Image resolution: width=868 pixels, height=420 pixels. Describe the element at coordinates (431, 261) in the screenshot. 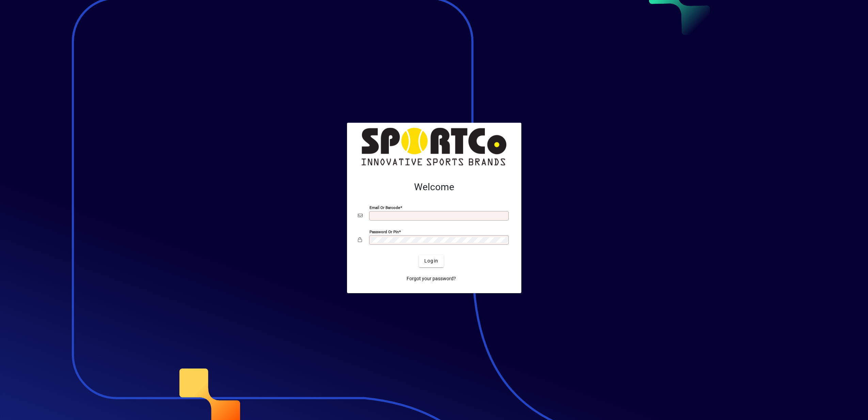

I see `span: Login` at that location.